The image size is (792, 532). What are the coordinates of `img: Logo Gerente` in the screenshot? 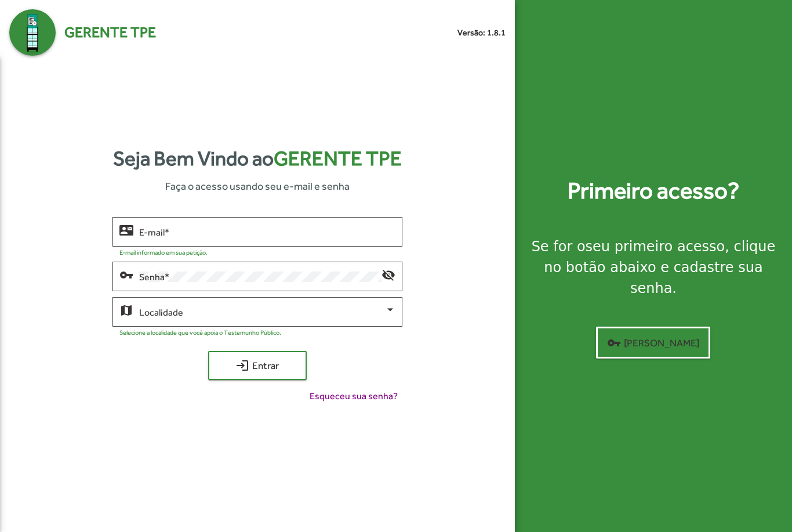 It's located at (32, 32).